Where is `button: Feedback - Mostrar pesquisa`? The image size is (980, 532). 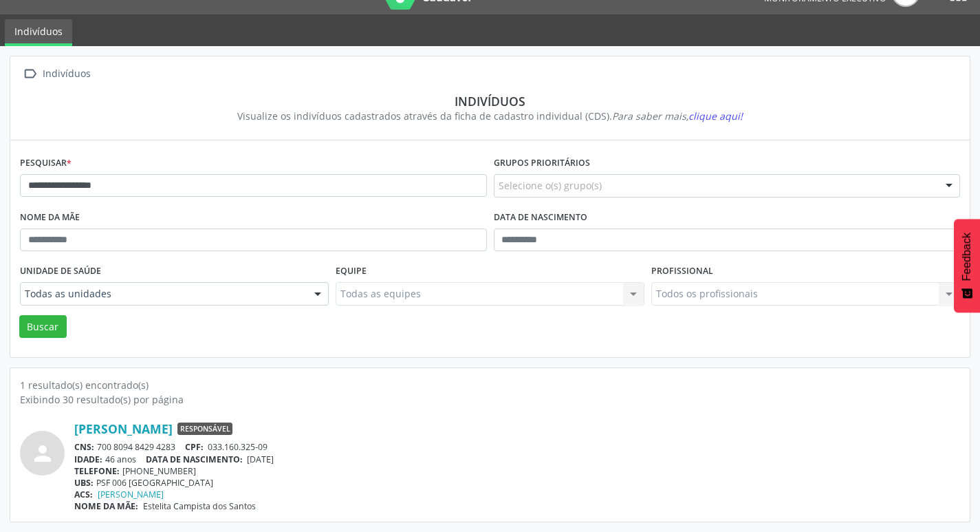 button: Feedback - Mostrar pesquisa is located at coordinates (967, 266).